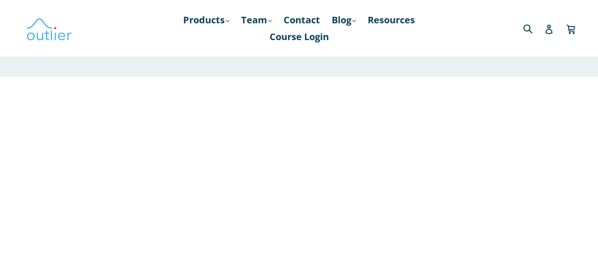 The height and width of the screenshot is (257, 598). I want to click on a: Team, so click(256, 20).